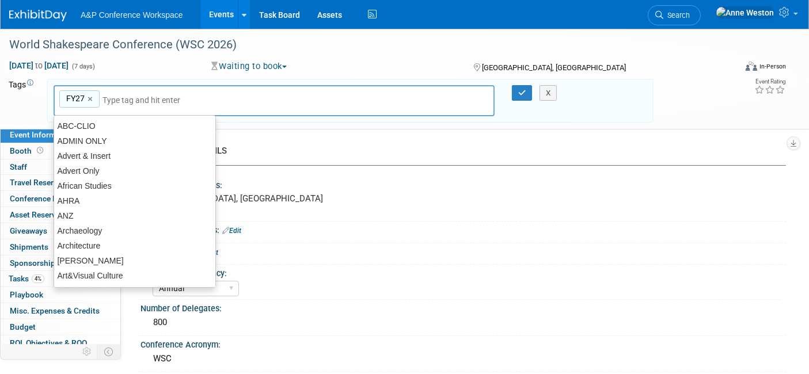 This screenshot has height=374, width=809. Describe the element at coordinates (135, 216) in the screenshot. I see `div: ANZ` at that location.